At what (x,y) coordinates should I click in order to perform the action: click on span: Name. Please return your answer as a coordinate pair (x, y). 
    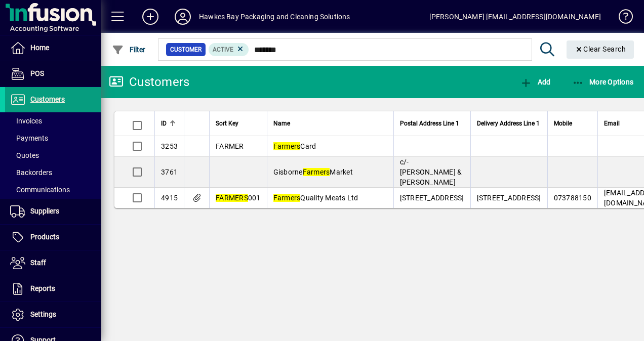
    Looking at the image, I should click on (281, 123).